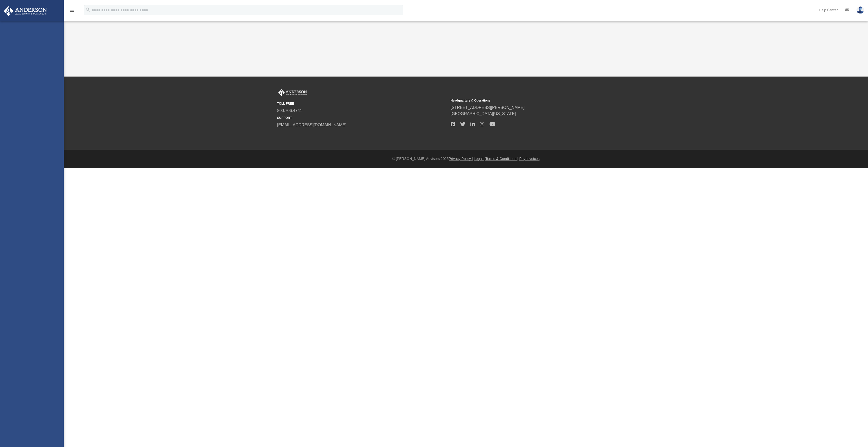  Describe the element at coordinates (530, 159) in the screenshot. I see `a: Pay Invoices` at that location.